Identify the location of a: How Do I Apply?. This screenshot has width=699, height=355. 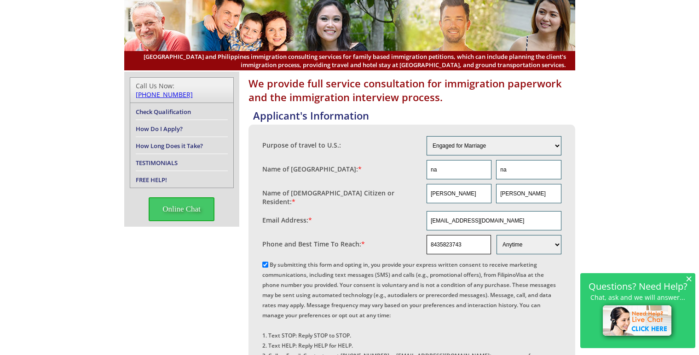
(159, 129).